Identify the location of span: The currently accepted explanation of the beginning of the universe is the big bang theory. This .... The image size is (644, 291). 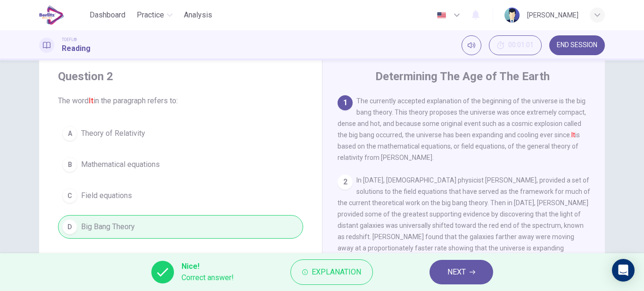
(462, 129).